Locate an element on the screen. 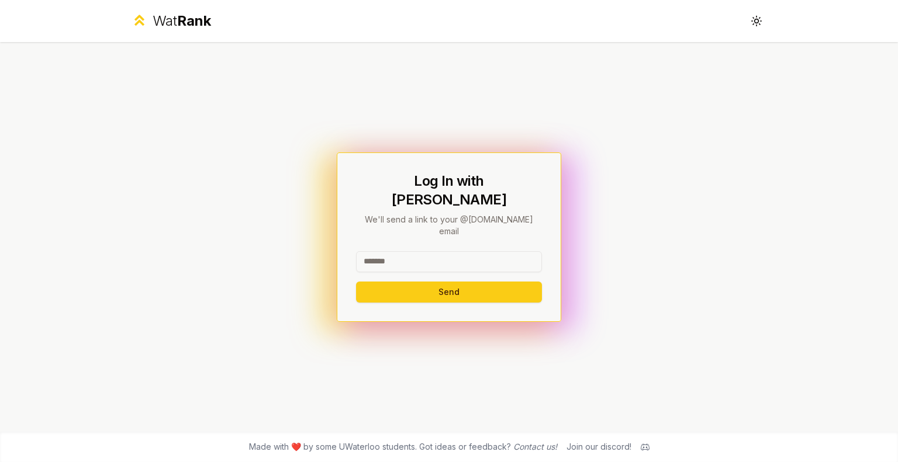  div: Join our discord! is located at coordinates (599, 447).